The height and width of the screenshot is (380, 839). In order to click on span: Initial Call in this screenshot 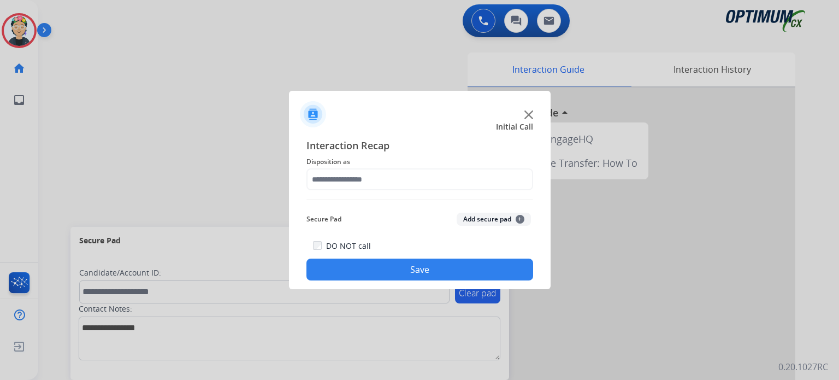, I will do `click(515, 127)`.